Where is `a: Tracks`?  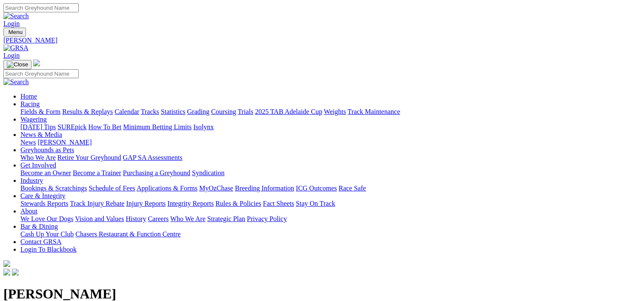
a: Tracks is located at coordinates (150, 112).